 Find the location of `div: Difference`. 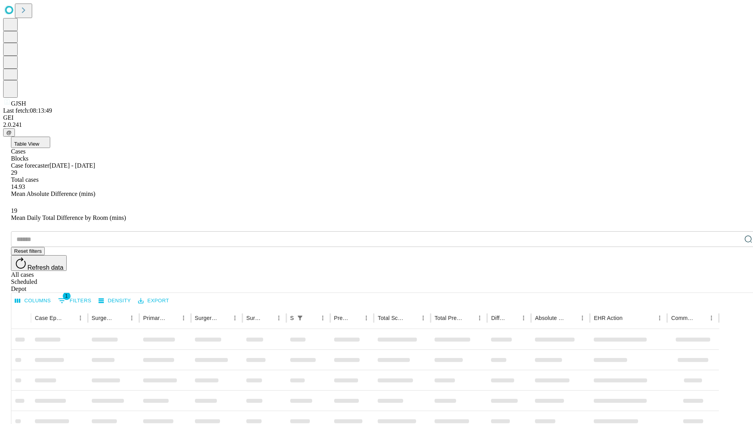

div: Difference is located at coordinates (498, 318).